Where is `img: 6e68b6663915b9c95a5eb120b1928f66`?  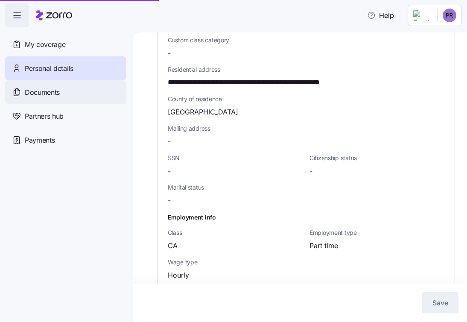 img: 6e68b6663915b9c95a5eb120b1928f66 is located at coordinates (449, 15).